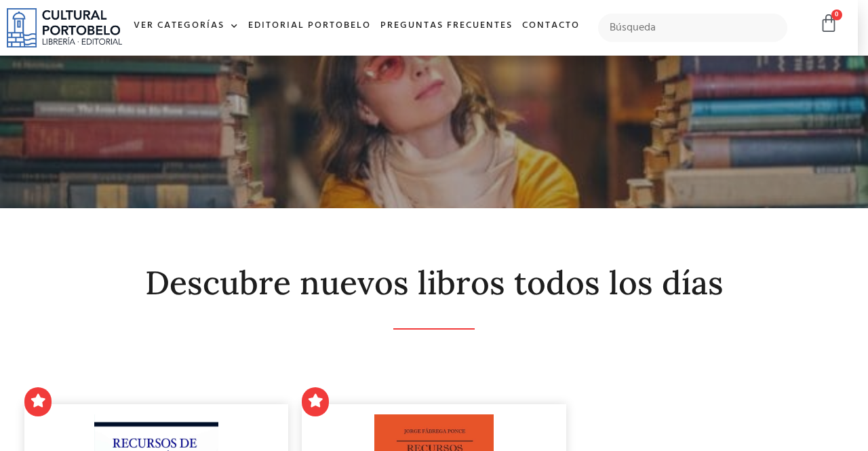 The height and width of the screenshot is (451, 868). Describe the element at coordinates (837, 15) in the screenshot. I see `span: 0` at that location.